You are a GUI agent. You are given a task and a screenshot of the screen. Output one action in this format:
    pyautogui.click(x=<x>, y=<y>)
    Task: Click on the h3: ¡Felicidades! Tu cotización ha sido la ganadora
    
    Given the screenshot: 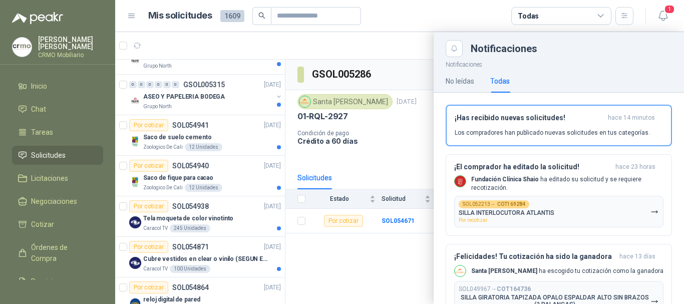 What is the action you would take?
    pyautogui.click(x=535, y=256)
    